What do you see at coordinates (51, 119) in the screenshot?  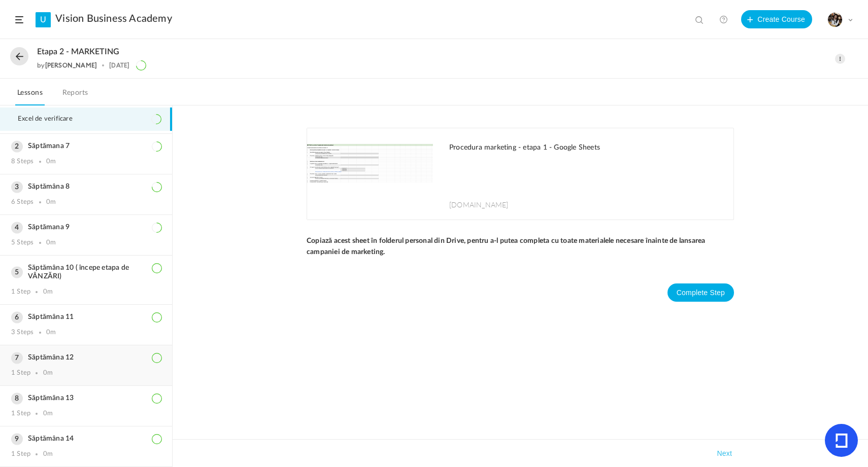 I see `span: Excel de verificare` at bounding box center [51, 119].